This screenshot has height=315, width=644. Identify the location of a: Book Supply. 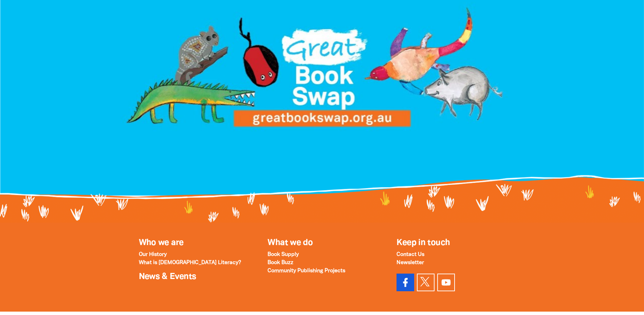
(283, 254).